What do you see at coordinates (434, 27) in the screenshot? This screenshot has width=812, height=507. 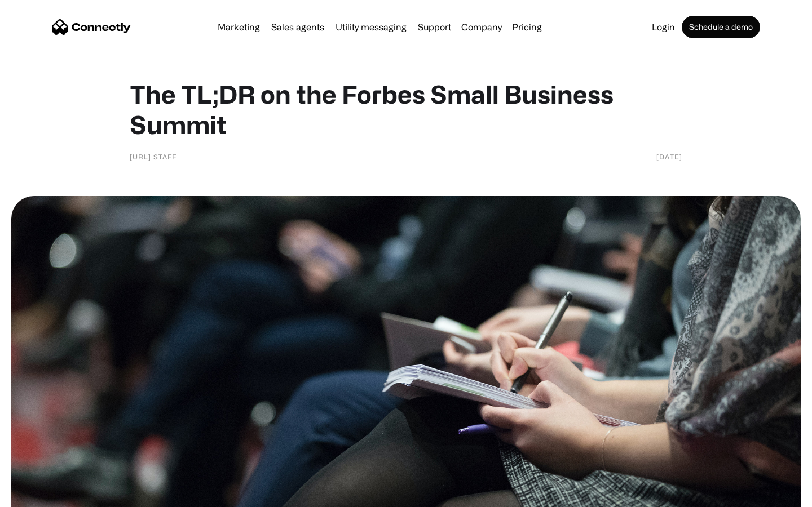 I see `a: Support` at bounding box center [434, 27].